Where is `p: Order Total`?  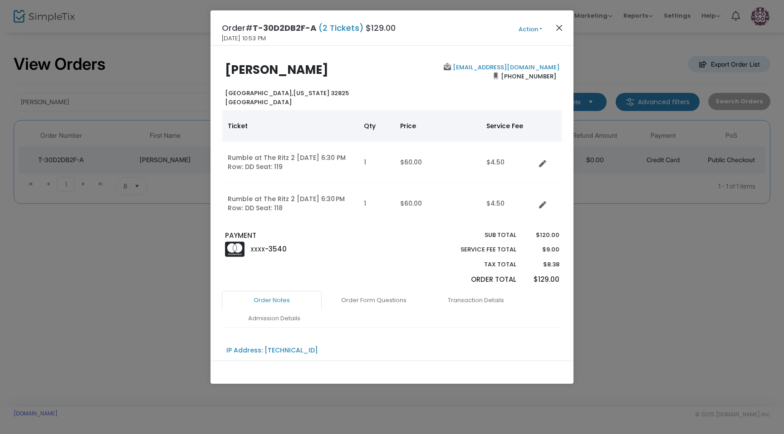
p: Order Total is located at coordinates (478, 280).